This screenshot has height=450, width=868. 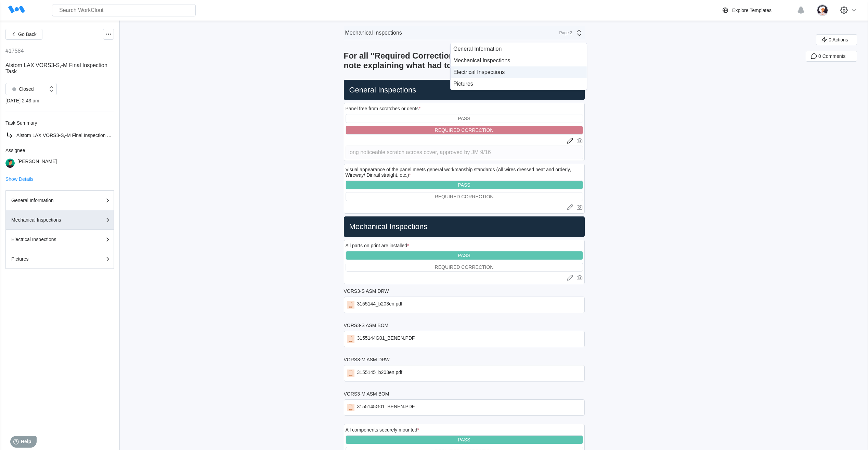 What do you see at coordinates (60, 123) in the screenshot?
I see `div: Task Summary` at bounding box center [60, 123].